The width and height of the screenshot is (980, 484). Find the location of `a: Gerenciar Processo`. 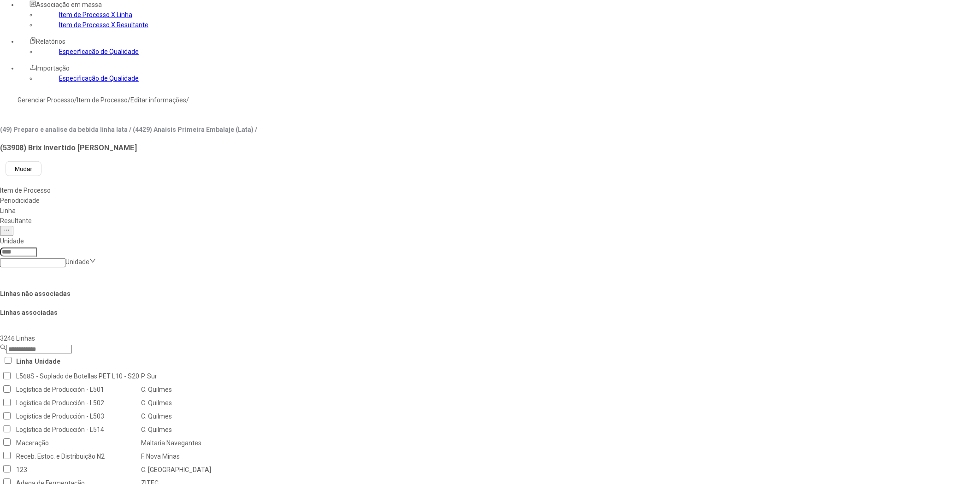

a: Gerenciar Processo is located at coordinates (46, 100).